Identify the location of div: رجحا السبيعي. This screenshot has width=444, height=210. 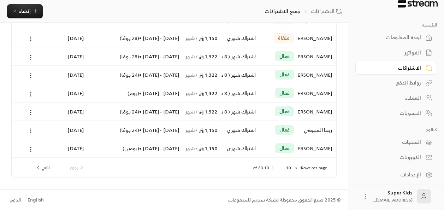
(318, 130).